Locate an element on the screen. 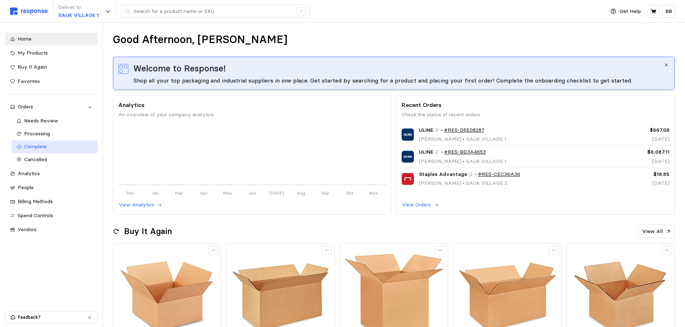 The image size is (685, 327). span: Buy It Again is located at coordinates (32, 67).